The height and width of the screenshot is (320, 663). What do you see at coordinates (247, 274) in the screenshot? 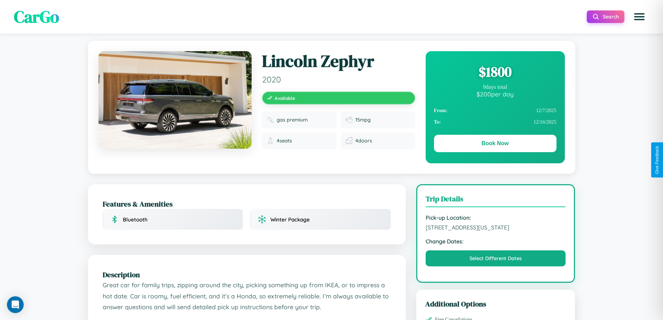
I see `h2: Description` at bounding box center [247, 274].